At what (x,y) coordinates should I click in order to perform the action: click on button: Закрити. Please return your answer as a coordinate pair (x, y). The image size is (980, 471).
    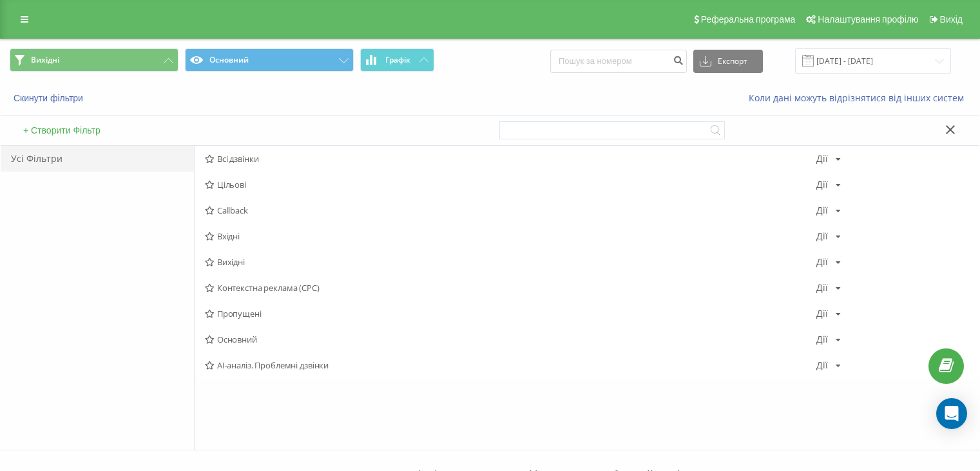
    Looking at the image, I should click on (950, 131).